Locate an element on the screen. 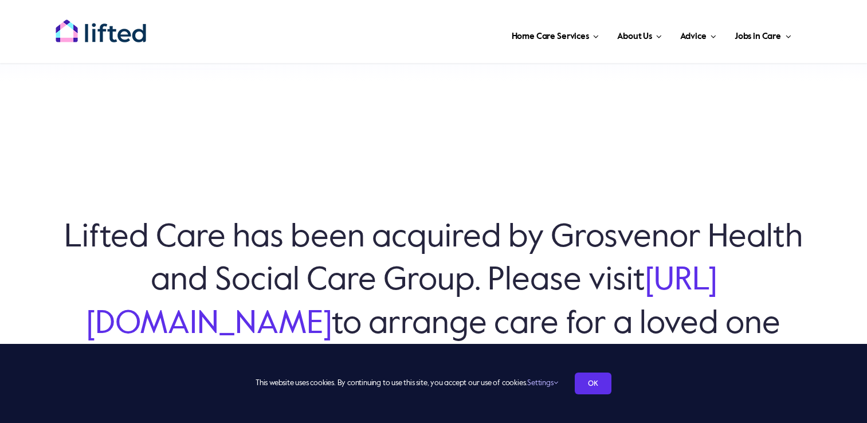 The image size is (867, 423). span: Home Care Services is located at coordinates (550, 37).